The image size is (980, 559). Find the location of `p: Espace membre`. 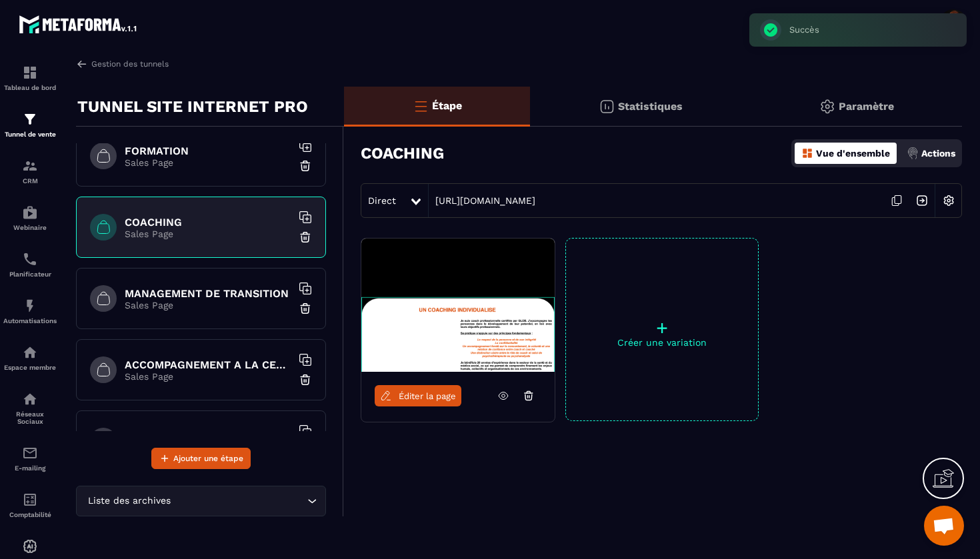

p: Espace membre is located at coordinates (30, 367).